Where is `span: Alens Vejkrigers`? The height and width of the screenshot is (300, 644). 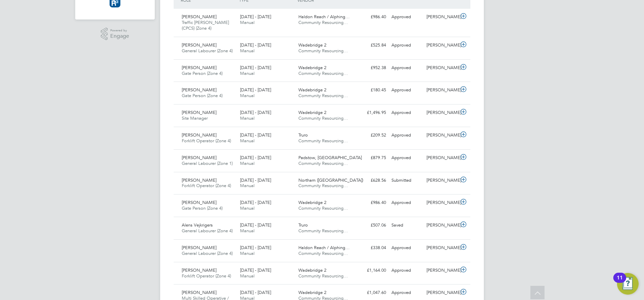
span: Alens Vejkrigers is located at coordinates (198, 225).